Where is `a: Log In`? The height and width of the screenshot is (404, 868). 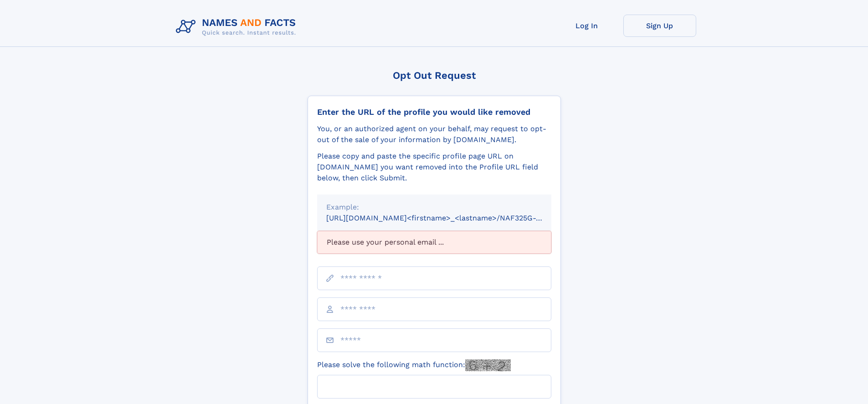 a: Log In is located at coordinates (587, 26).